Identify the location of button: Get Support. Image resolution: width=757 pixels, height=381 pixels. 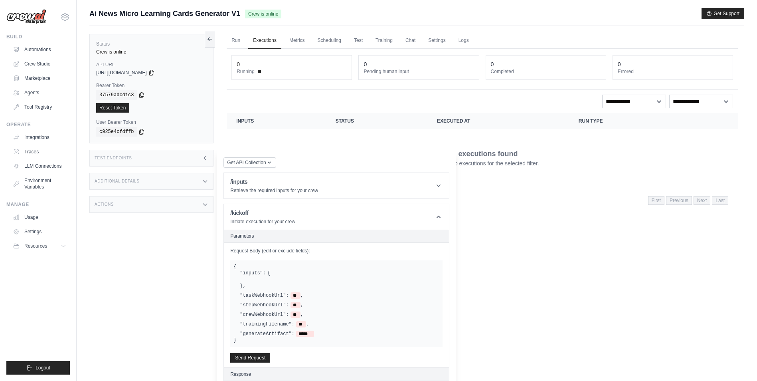
(723, 14).